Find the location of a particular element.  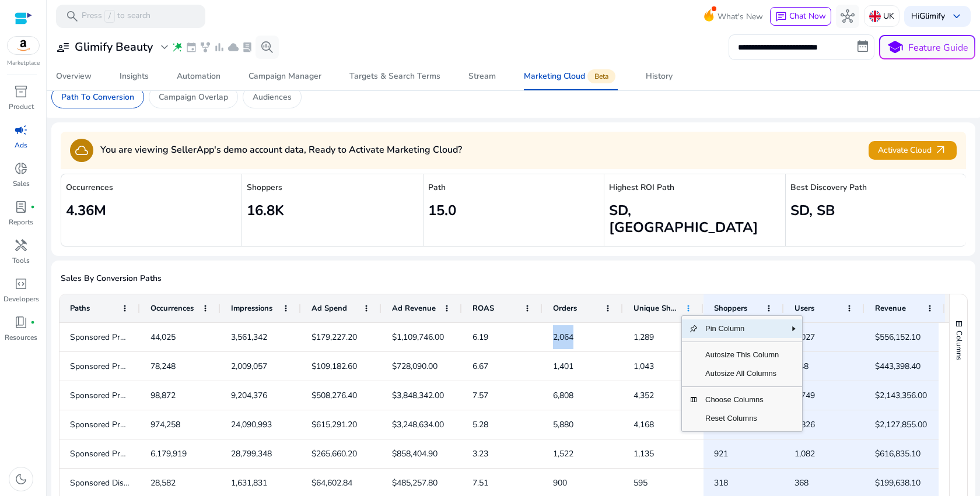

p: Audiences is located at coordinates (272, 97).